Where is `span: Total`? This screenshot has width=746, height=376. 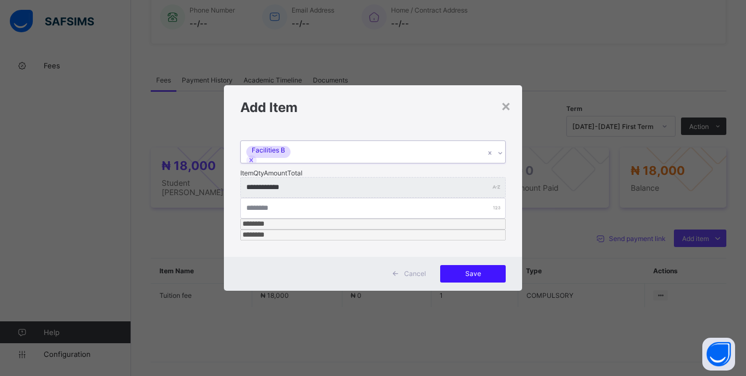
span: Total is located at coordinates (295, 173).